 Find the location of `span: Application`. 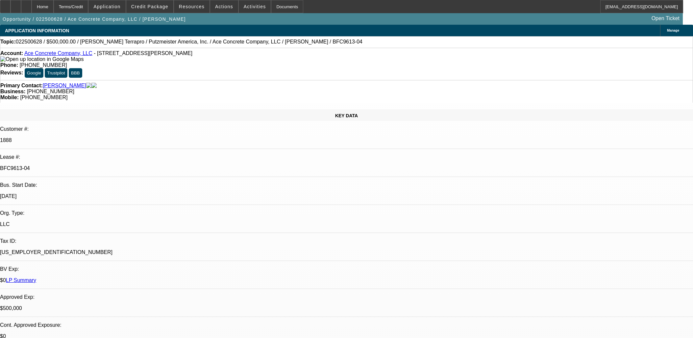

span: Application is located at coordinates (107, 7).